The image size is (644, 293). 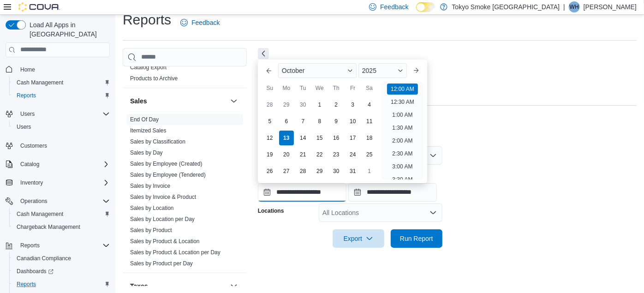 I want to click on button: Export, so click(x=358, y=239).